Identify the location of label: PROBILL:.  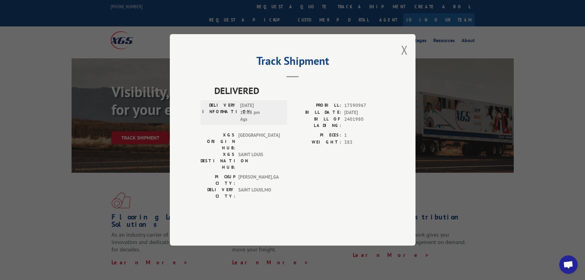
(317, 106).